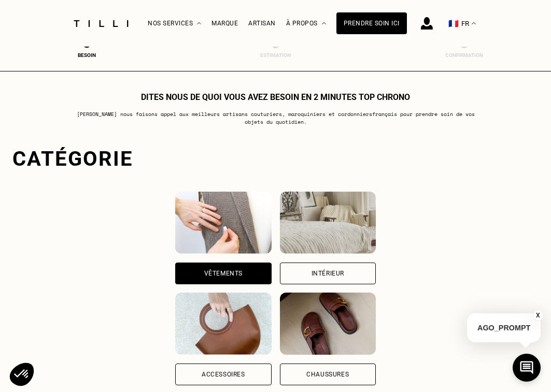 The height and width of the screenshot is (392, 551). I want to click on div: Nos services, so click(174, 23).